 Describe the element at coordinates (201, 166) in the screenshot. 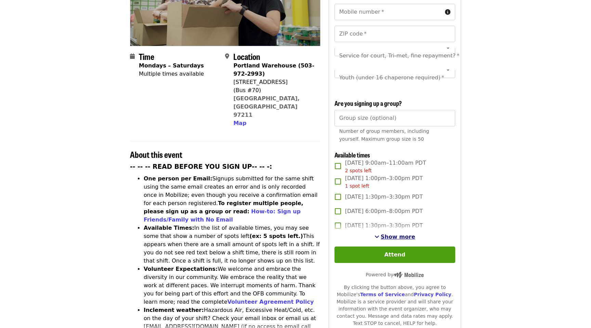

I see `strong: -- -- -- READ BEFORE YOU SIGN UP-- -- -:` at that location.